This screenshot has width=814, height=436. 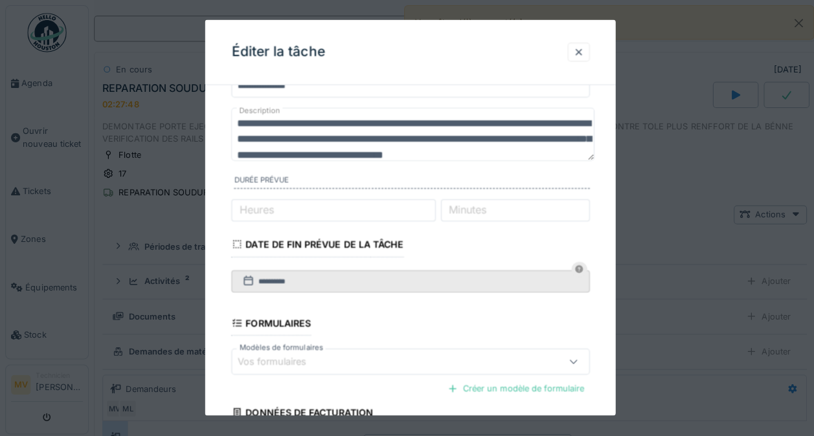 What do you see at coordinates (278, 359) in the screenshot?
I see `div: Vos formulaires` at bounding box center [278, 359].